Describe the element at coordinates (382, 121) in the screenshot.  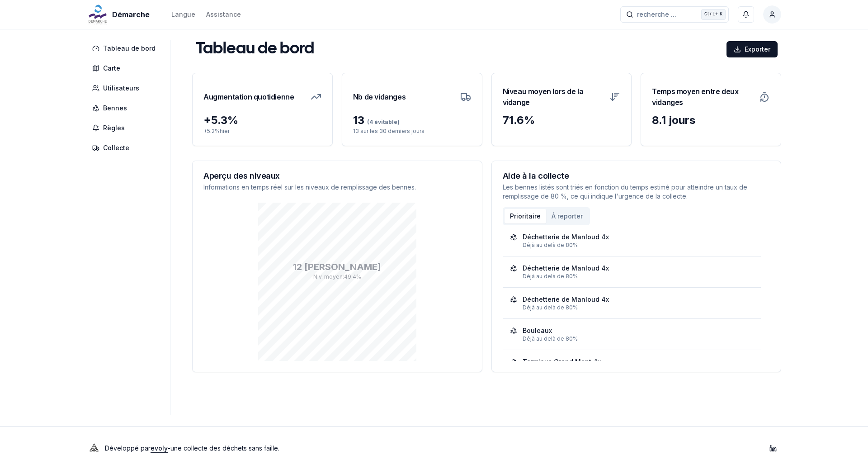
I see `span: (4 évitable)` at that location.